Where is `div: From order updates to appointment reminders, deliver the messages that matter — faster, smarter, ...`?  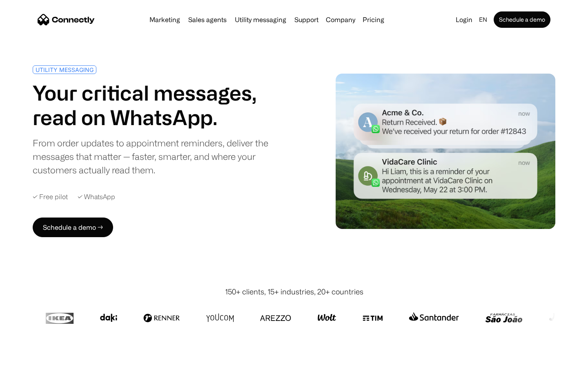
div: From order updates to appointment reminders, deliver the messages that matter — faster, smarter, ... is located at coordinates (162, 156).